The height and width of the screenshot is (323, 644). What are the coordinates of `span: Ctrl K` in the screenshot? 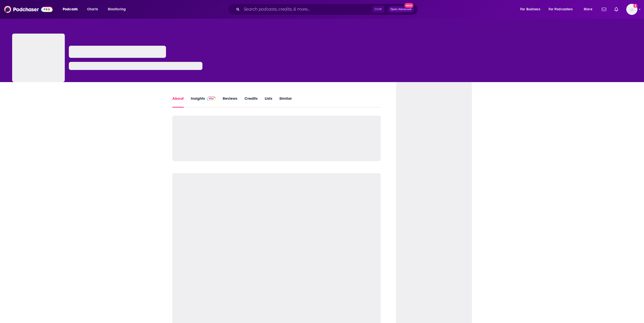 It's located at (378, 9).